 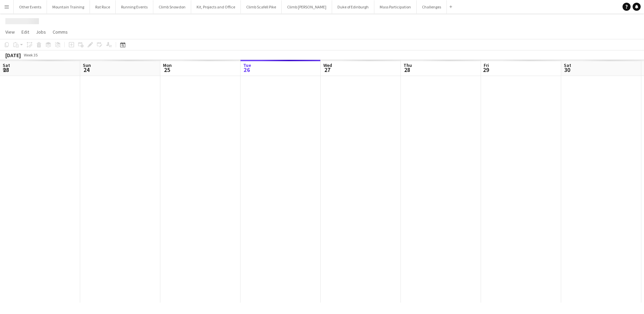 I want to click on button: Running Events, so click(x=134, y=7).